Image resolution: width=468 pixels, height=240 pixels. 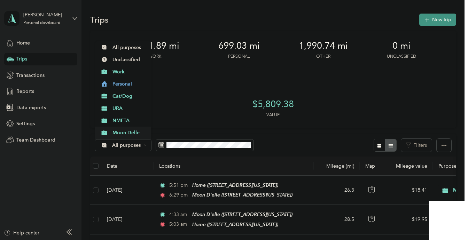 What do you see at coordinates (401, 46) in the screenshot?
I see `span: 0 mi` at bounding box center [401, 46].